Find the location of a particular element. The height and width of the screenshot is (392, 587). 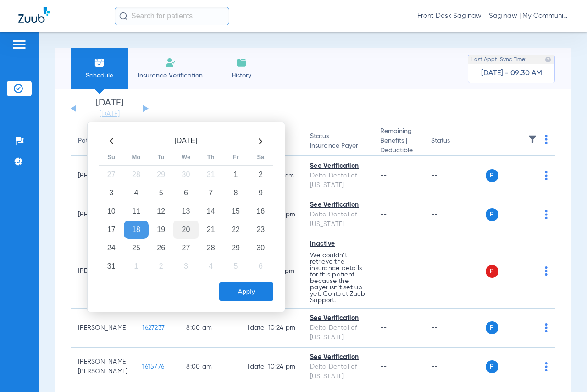

span: Schedule is located at coordinates (99, 76).